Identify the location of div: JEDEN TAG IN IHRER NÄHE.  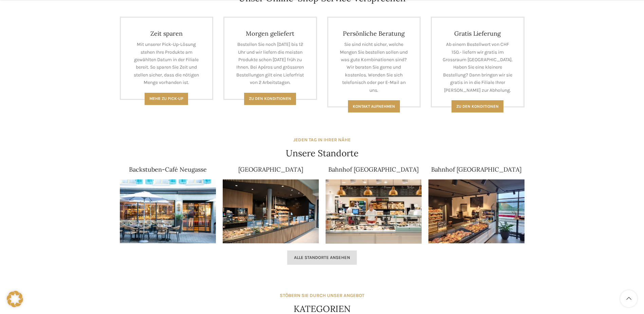
(322, 140).